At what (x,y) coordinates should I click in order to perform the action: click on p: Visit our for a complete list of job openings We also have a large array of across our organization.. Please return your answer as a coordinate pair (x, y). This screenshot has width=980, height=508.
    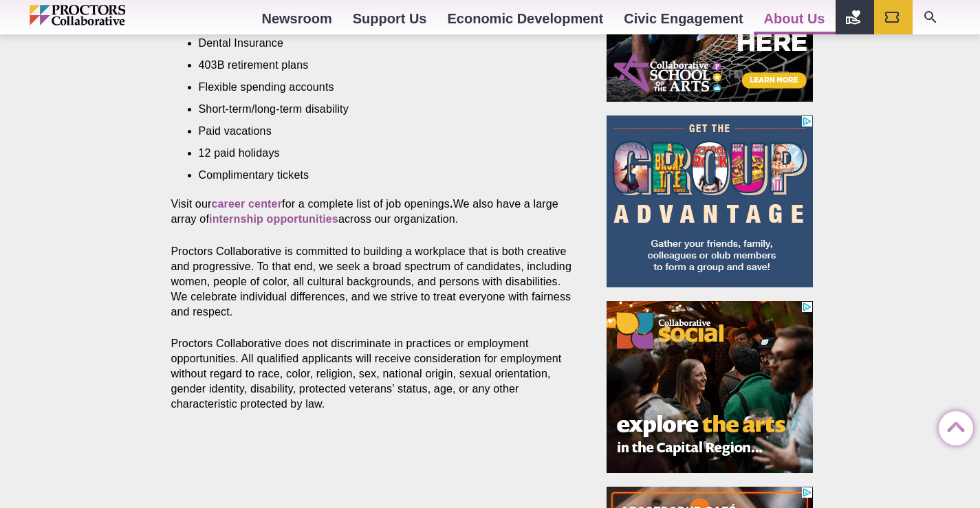
    Looking at the image, I should click on (373, 211).